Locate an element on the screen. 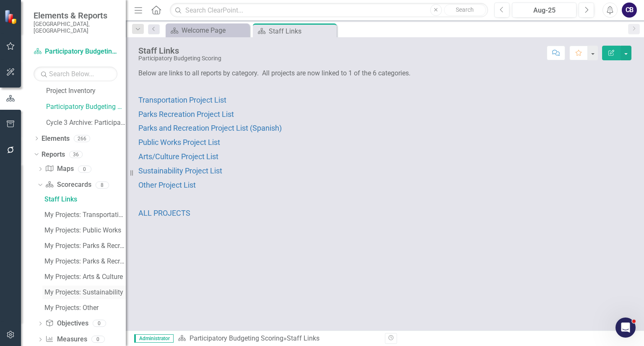 The height and width of the screenshot is (346, 644). div: 8 is located at coordinates (102, 185).